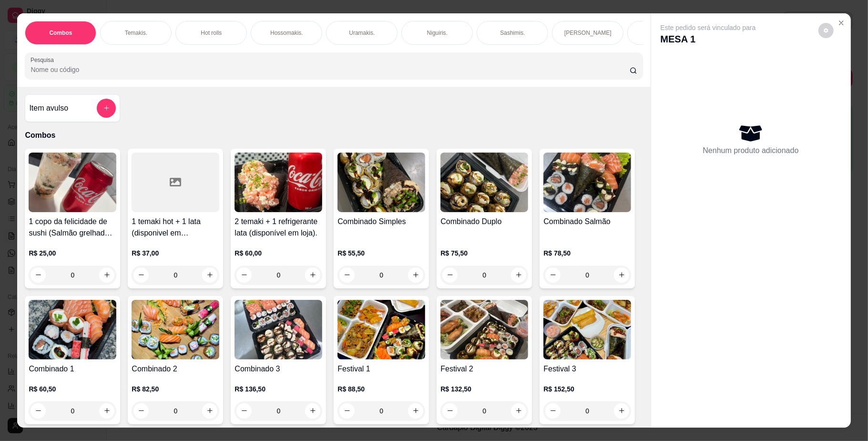 The height and width of the screenshot is (441, 868). Describe the element at coordinates (382, 253) in the screenshot. I see `p: R$ 55,50` at that location.